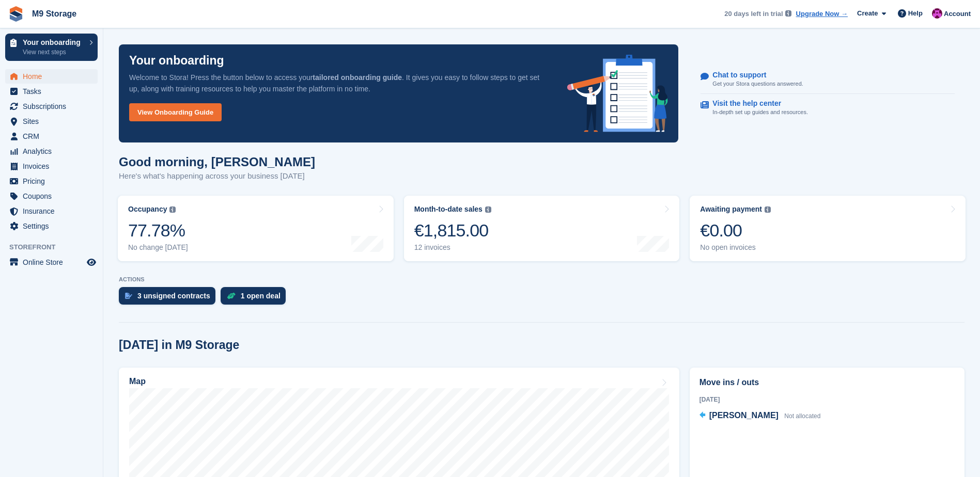  I want to click on div: Awaiting payment, so click(731, 209).